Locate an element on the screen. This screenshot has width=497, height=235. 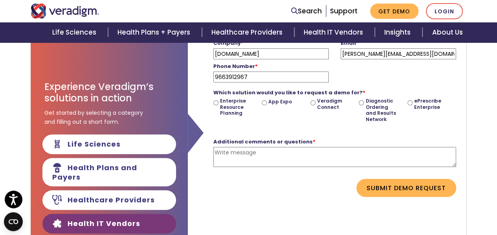
a: Healthcare Providers is located at coordinates (248, 32).